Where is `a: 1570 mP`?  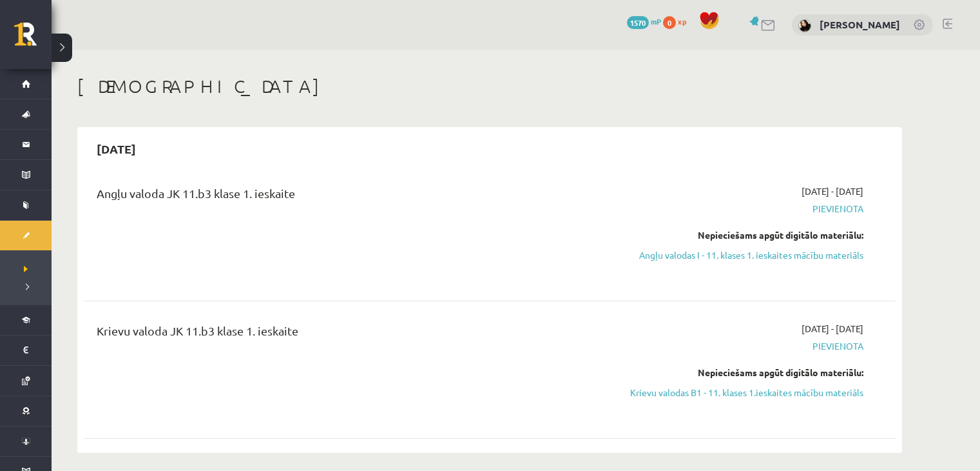 a: 1570 mP is located at coordinates (644, 21).